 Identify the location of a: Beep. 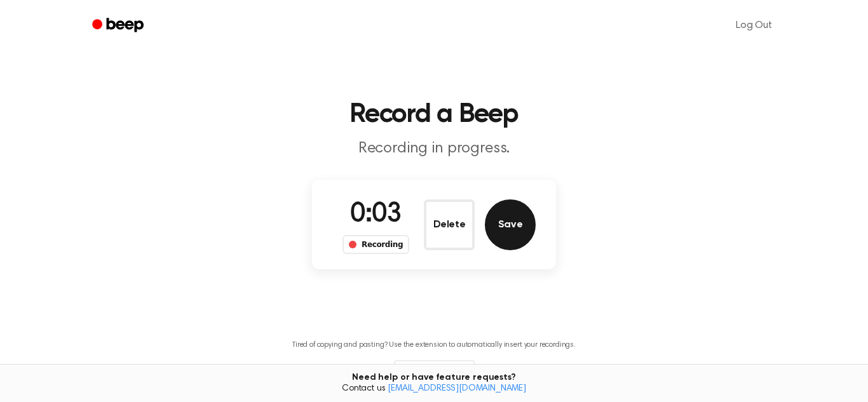
(119, 25).